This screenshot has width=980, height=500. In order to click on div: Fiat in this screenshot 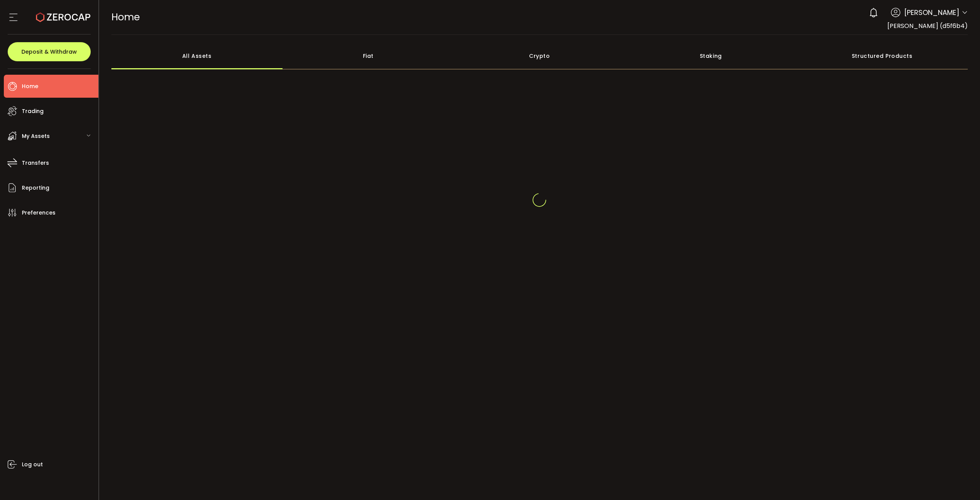, I will do `click(369, 56)`.